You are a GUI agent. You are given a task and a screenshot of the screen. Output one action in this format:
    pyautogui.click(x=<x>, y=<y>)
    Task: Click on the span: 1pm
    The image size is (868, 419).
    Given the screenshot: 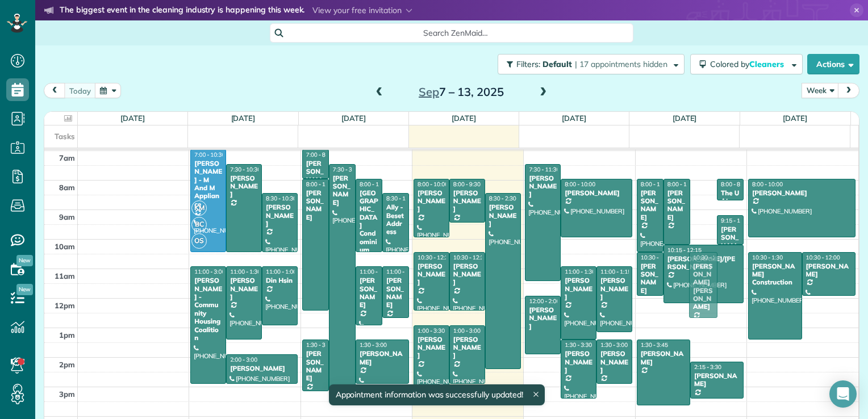 What is the action you would take?
    pyautogui.click(x=67, y=335)
    